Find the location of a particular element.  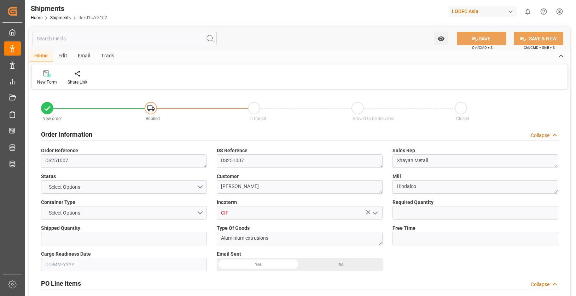

span: Mill is located at coordinates (397, 176).